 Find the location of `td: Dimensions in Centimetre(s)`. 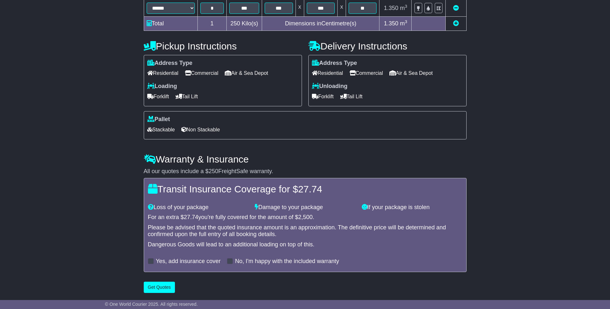

td: Dimensions in Centimetre(s) is located at coordinates (320, 23).